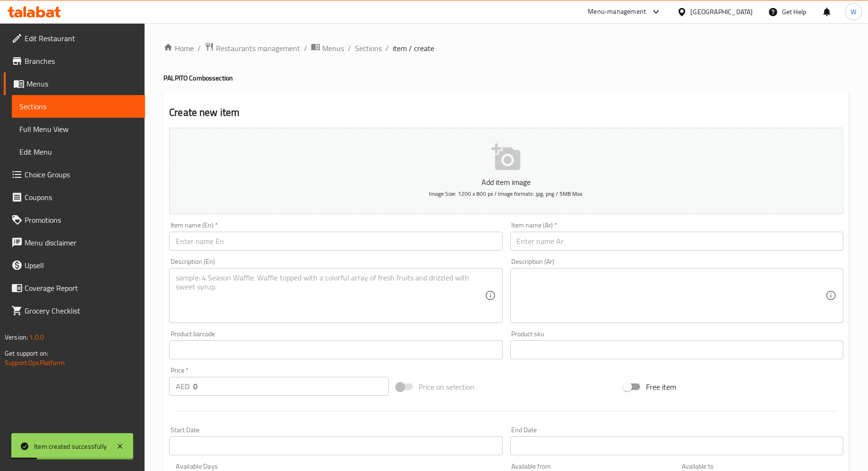  I want to click on a: Choice Groups, so click(74, 175).